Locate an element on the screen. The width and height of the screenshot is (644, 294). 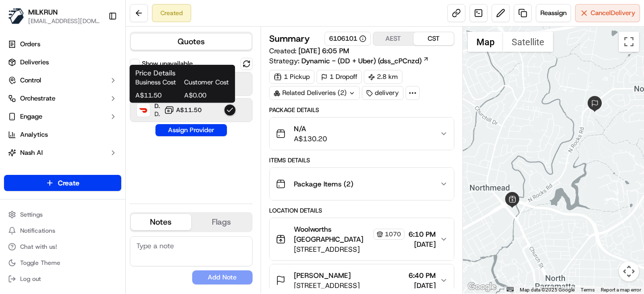
span: Dropoff ETA 37 minutes is located at coordinates (157, 114).